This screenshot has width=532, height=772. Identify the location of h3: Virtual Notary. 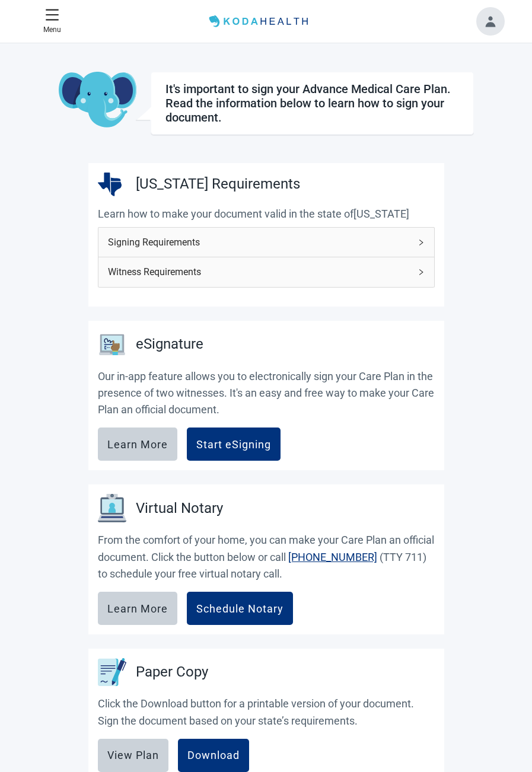
(179, 509).